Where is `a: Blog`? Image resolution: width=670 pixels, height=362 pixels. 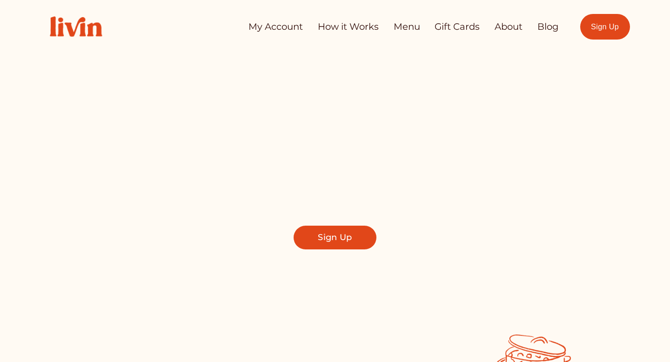 a: Blog is located at coordinates (548, 27).